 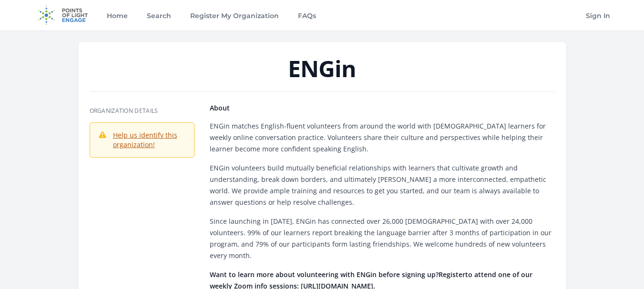 What do you see at coordinates (322, 68) in the screenshot?
I see `h1: ENGin` at bounding box center [322, 68].